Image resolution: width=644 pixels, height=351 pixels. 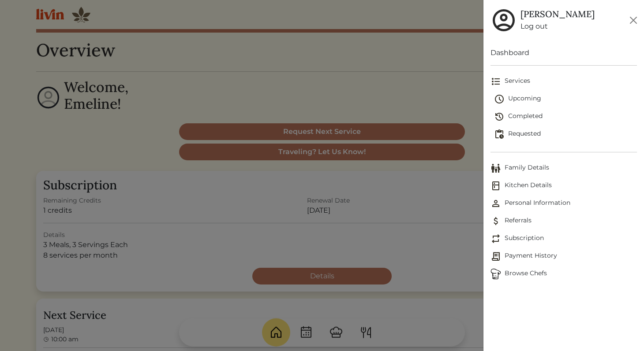 What do you see at coordinates (564, 203) in the screenshot?
I see `span: Personal Information` at bounding box center [564, 203].